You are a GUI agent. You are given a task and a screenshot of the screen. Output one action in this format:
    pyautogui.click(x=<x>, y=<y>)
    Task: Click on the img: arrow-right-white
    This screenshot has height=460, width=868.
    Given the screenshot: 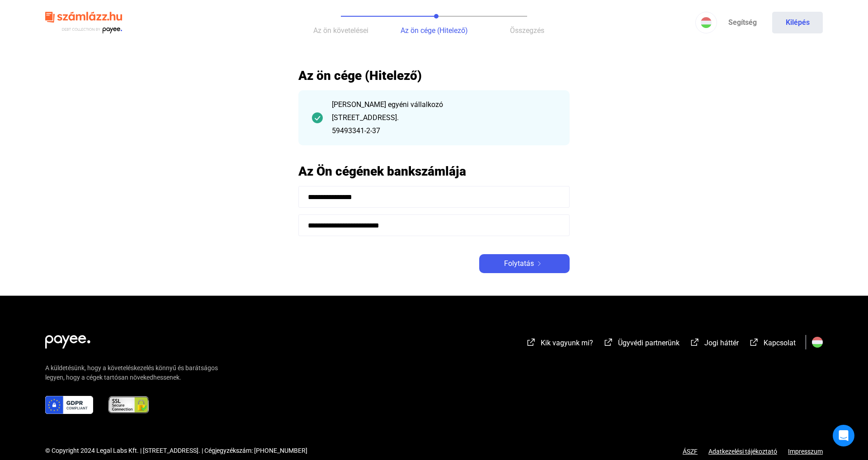 What is the action you would take?
    pyautogui.click(x=539, y=264)
    